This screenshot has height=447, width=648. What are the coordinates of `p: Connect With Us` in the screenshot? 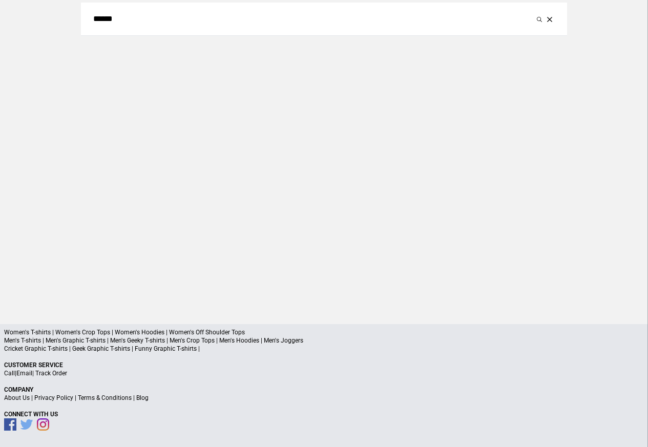 It's located at (324, 414).